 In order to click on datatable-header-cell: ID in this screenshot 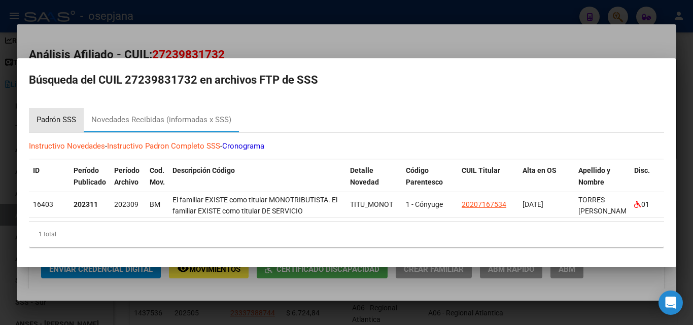, I will do `click(49, 182)`.